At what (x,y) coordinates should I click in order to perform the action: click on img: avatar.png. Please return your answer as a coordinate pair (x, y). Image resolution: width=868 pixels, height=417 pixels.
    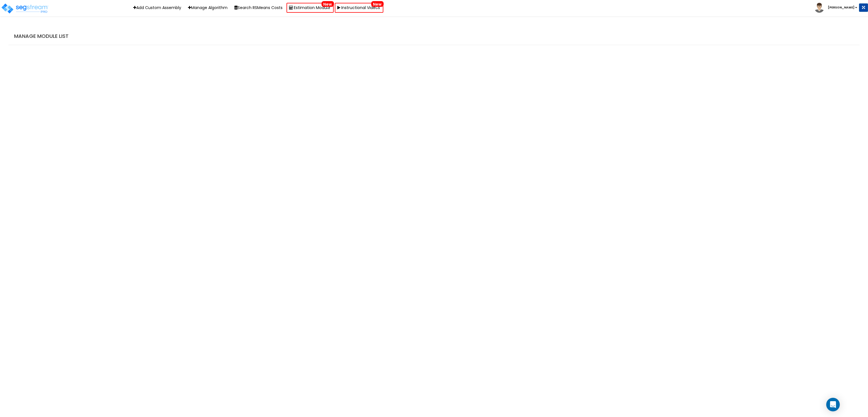
    Looking at the image, I should click on (819, 8).